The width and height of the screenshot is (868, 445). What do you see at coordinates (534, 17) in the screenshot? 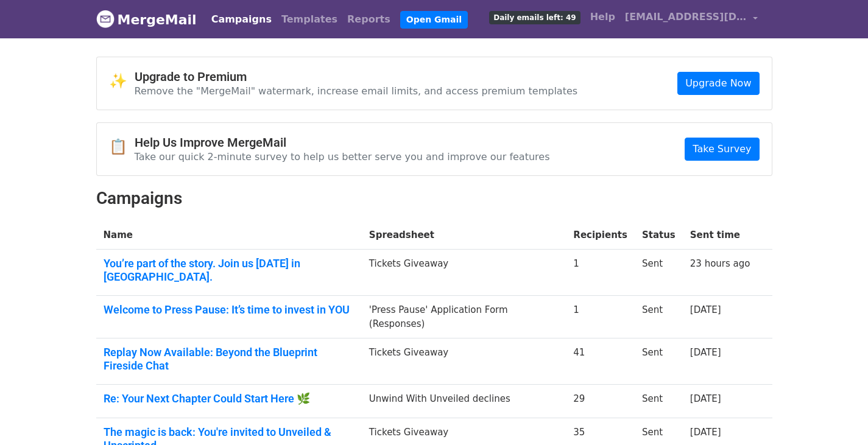
I see `a: Daily emails left: 49` at bounding box center [534, 17].